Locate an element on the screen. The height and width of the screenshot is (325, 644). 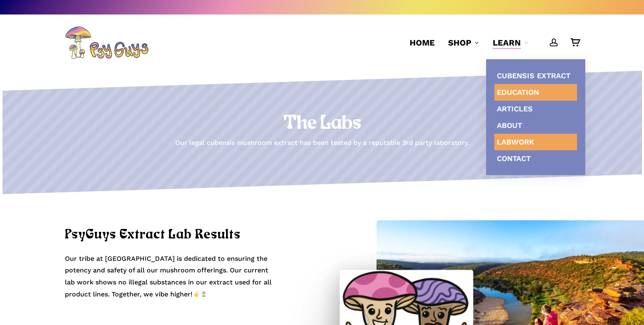
a: Education is located at coordinates (536, 92).